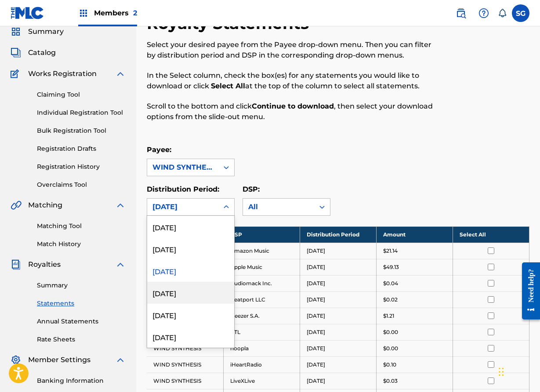 Image resolution: width=540 pixels, height=392 pixels. Describe the element at coordinates (391, 267) in the screenshot. I see `p: $49.13` at that location.